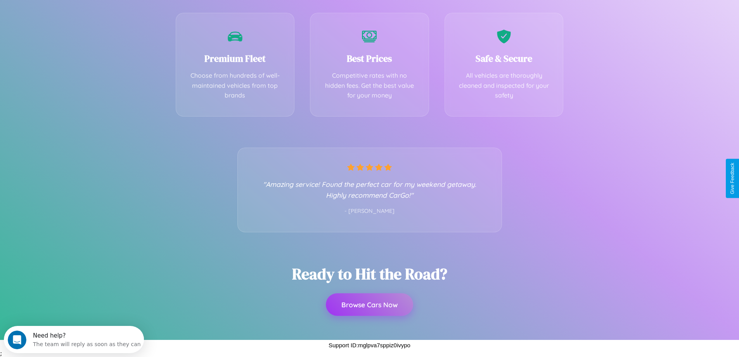 The height and width of the screenshot is (357, 739). I want to click on p: All vehicles are thoroughly cleaned and inspected for your safety, so click(504, 85).